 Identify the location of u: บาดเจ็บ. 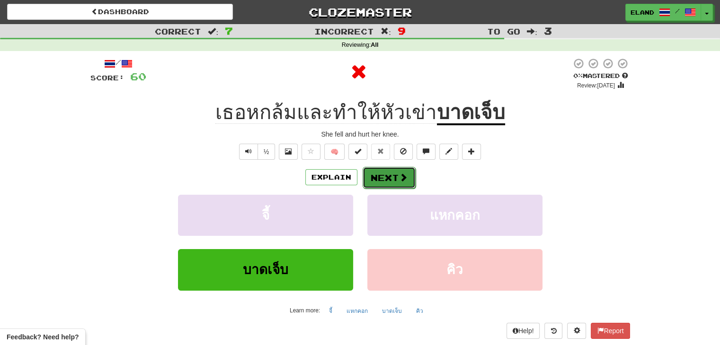
(471, 113).